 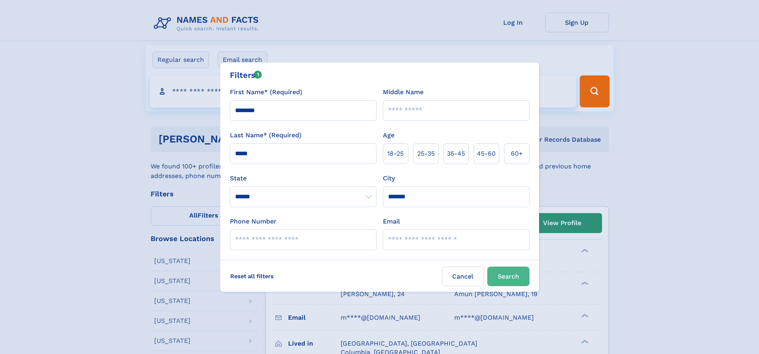 I want to click on label: Middle Name, so click(x=403, y=92).